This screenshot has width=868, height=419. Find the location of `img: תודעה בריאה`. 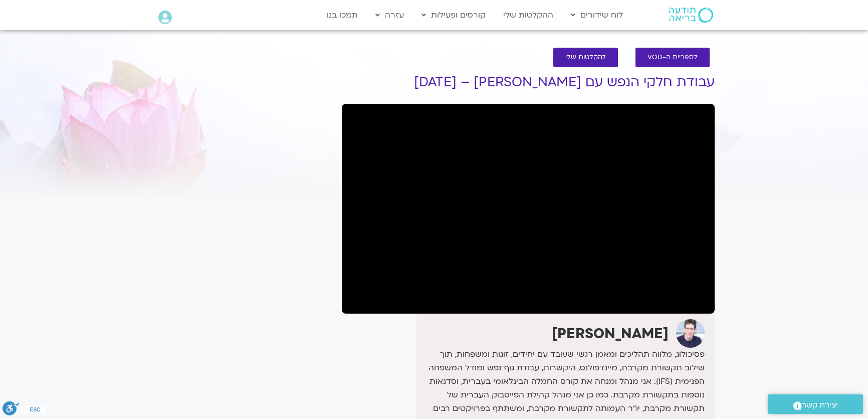

img: תודעה בריאה is located at coordinates (691, 15).